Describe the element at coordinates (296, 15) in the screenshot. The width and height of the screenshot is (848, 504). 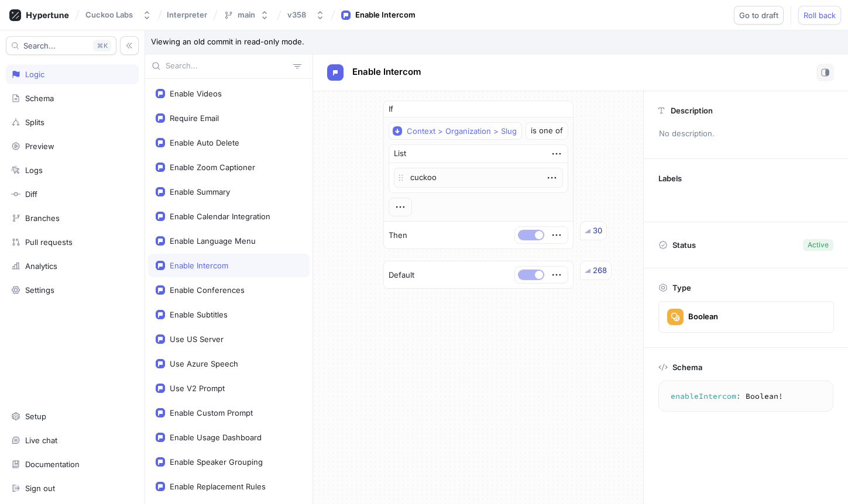
I see `div: v358` at that location.